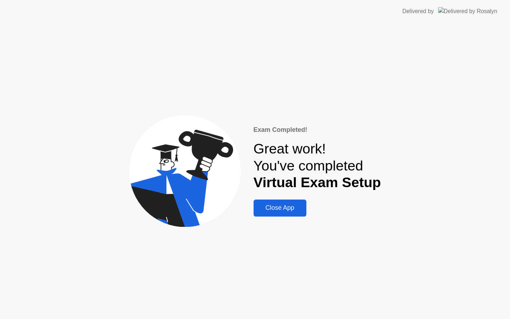 Image resolution: width=510 pixels, height=319 pixels. I want to click on img: Delivered by Rosalyn, so click(468, 11).